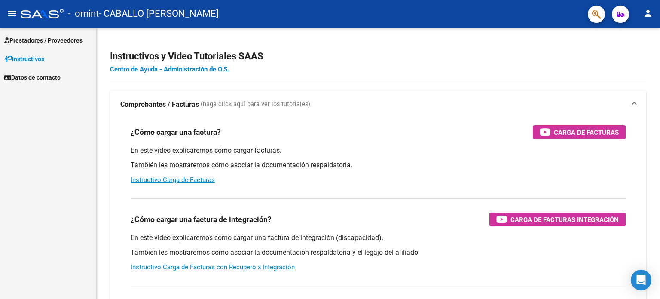  What do you see at coordinates (32, 77) in the screenshot?
I see `span: Datos de contacto` at bounding box center [32, 77].